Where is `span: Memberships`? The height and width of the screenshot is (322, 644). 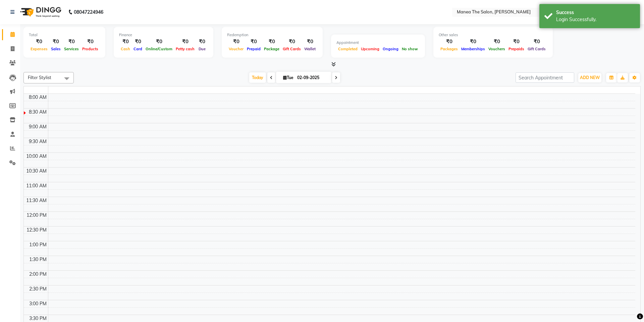
span: Memberships is located at coordinates (473, 49).